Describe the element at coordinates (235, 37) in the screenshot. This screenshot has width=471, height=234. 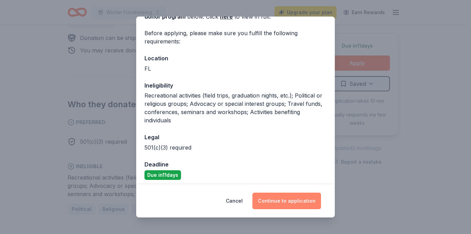
I see `div: Before applying, please make sure you fulfill the following requirements:` at that location.